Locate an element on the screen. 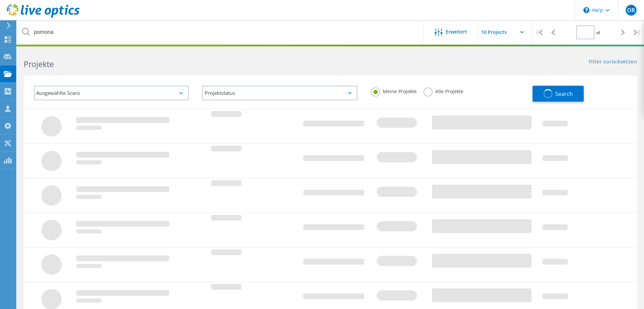  svg: \n is located at coordinates (586, 10).